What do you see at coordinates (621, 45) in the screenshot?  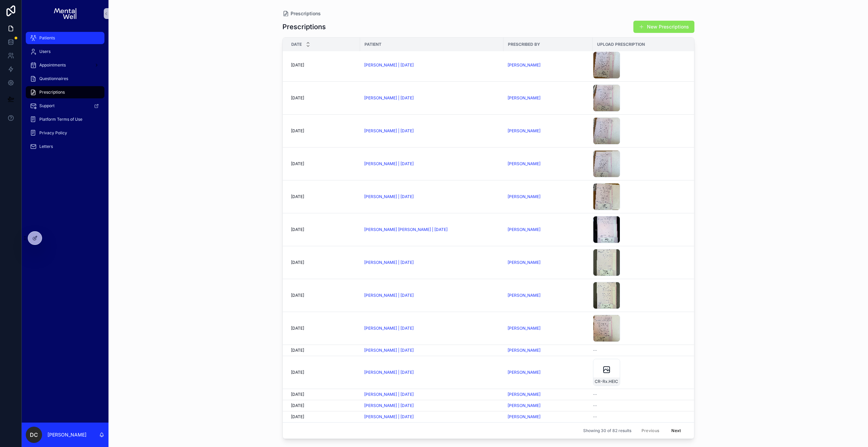 I see `span: Upload Prescription` at bounding box center [621, 45].